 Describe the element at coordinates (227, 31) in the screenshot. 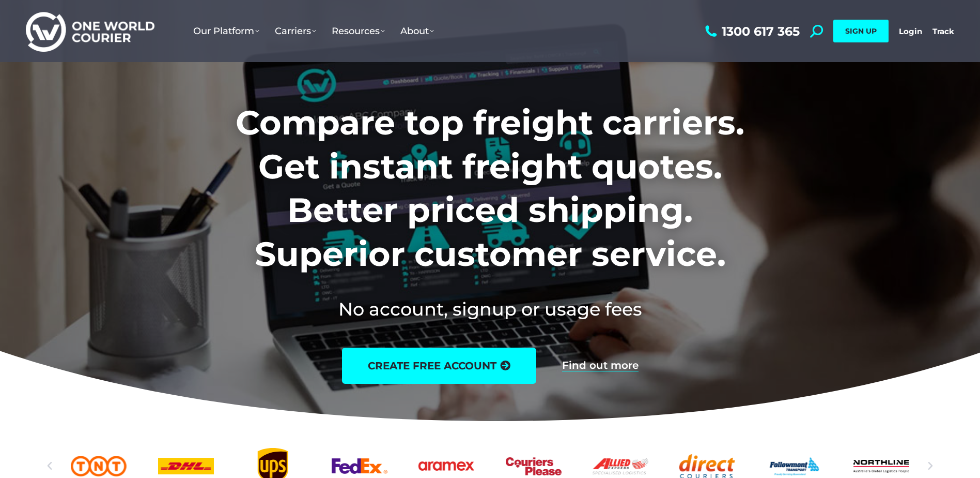

I see `span: Our Platform` at that location.